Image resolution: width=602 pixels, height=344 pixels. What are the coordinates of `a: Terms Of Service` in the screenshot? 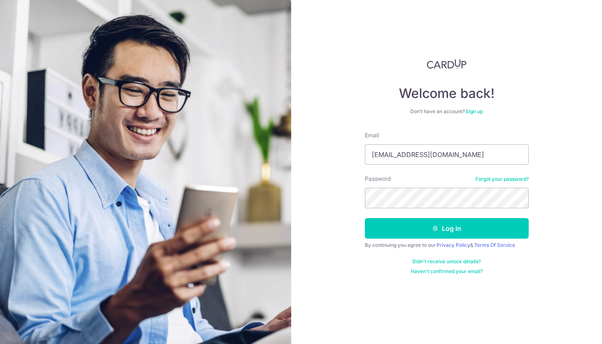 It's located at (495, 244).